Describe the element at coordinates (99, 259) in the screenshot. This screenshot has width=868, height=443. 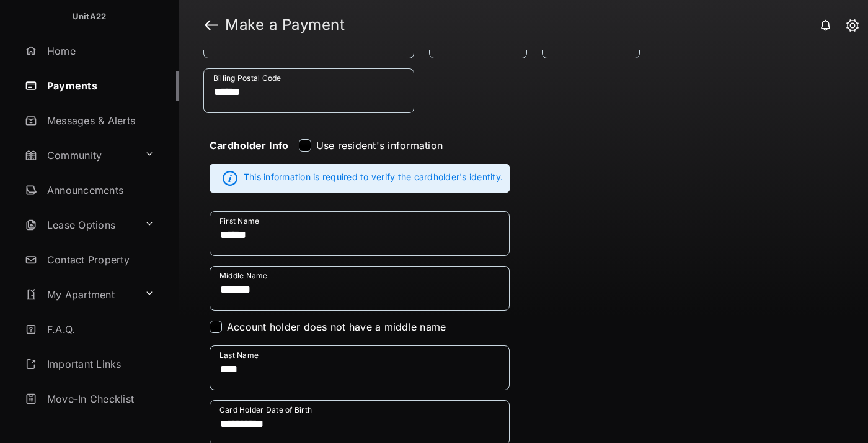
I see `a: Contact Property` at that location.